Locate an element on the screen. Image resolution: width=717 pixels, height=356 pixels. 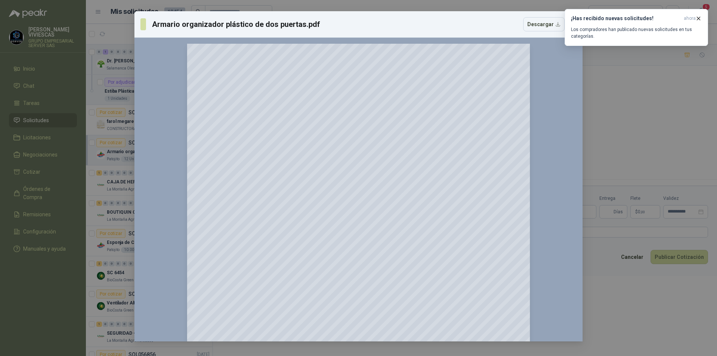
h3: ¡Has recibido nuevas solicitudes! is located at coordinates (626, 18).